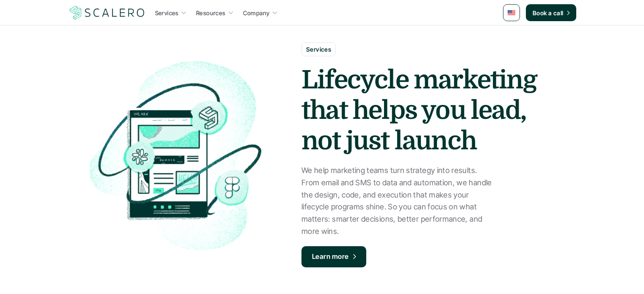  I want to click on a: Learn more, so click(334, 256).